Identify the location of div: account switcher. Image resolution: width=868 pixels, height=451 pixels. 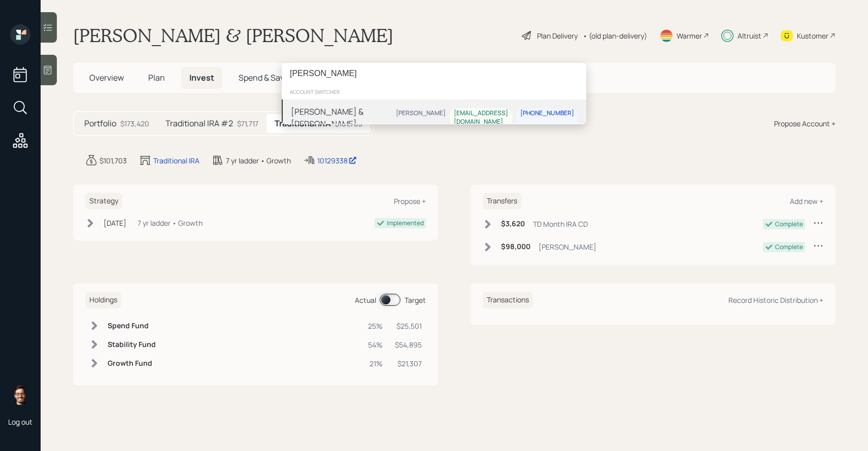
(434, 92).